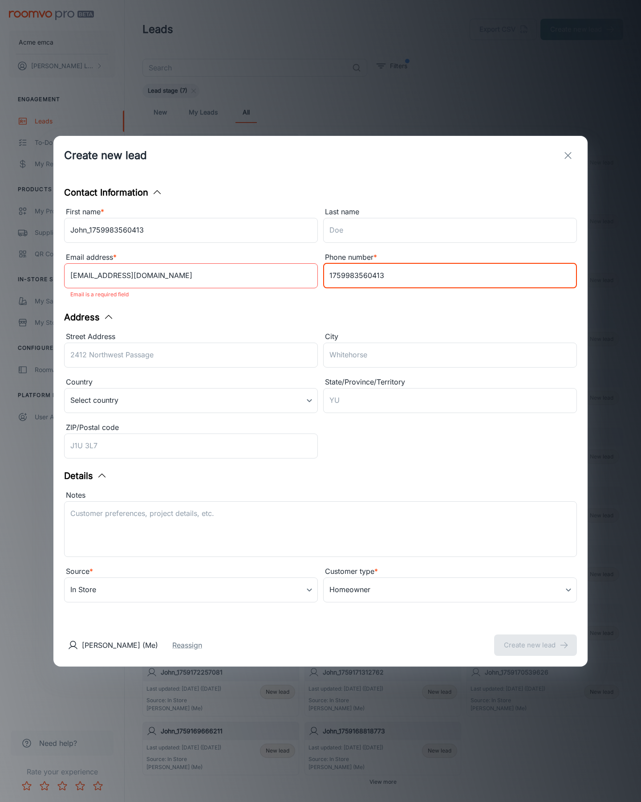  What do you see at coordinates (450, 230) in the screenshot?
I see `input: Doe` at bounding box center [450, 230].